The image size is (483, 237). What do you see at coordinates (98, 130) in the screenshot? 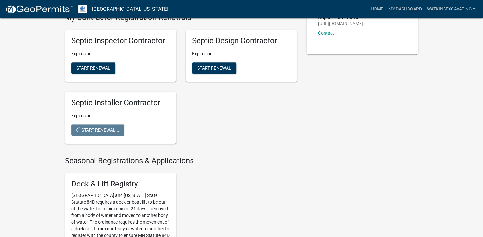
I see `span: Start Renewal...` at bounding box center [98, 130].